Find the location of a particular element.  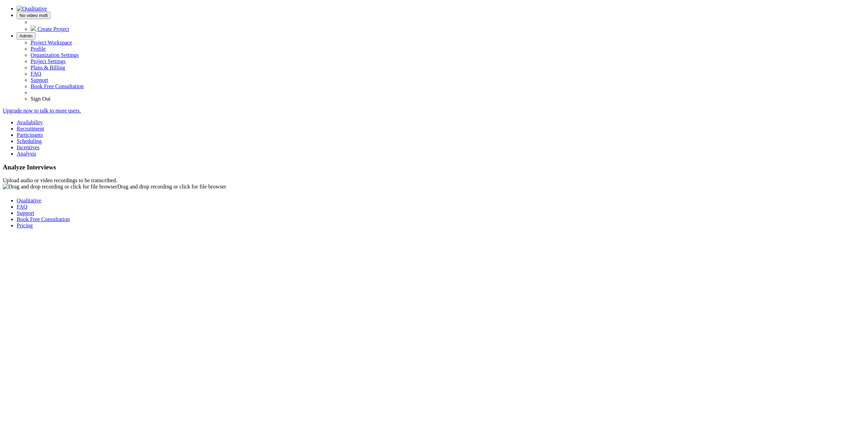

div: Chat Widget is located at coordinates (850, 411).